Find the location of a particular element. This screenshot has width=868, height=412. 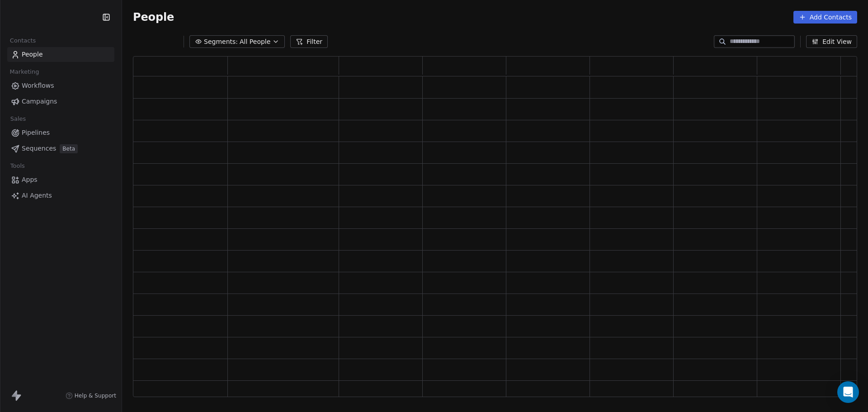

a: Workflows is located at coordinates (61, 85).